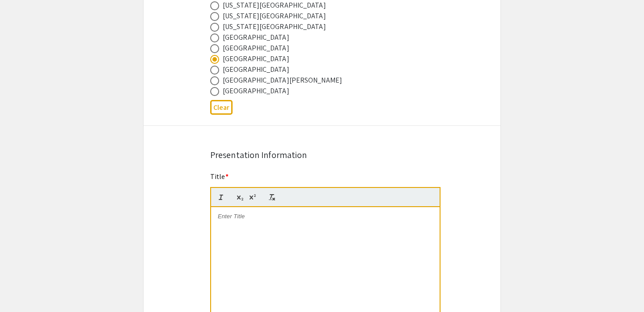 The height and width of the screenshot is (312, 644). What do you see at coordinates (322, 155) in the screenshot?
I see `div: Presentation Information` at bounding box center [322, 155].